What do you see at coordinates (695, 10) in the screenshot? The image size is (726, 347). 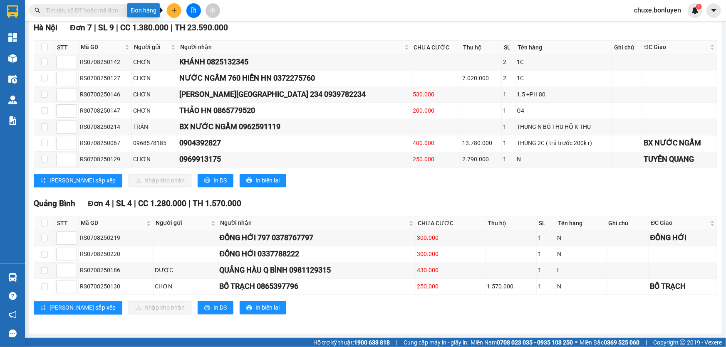 I see `img: icon-new-feature` at bounding box center [695, 10].